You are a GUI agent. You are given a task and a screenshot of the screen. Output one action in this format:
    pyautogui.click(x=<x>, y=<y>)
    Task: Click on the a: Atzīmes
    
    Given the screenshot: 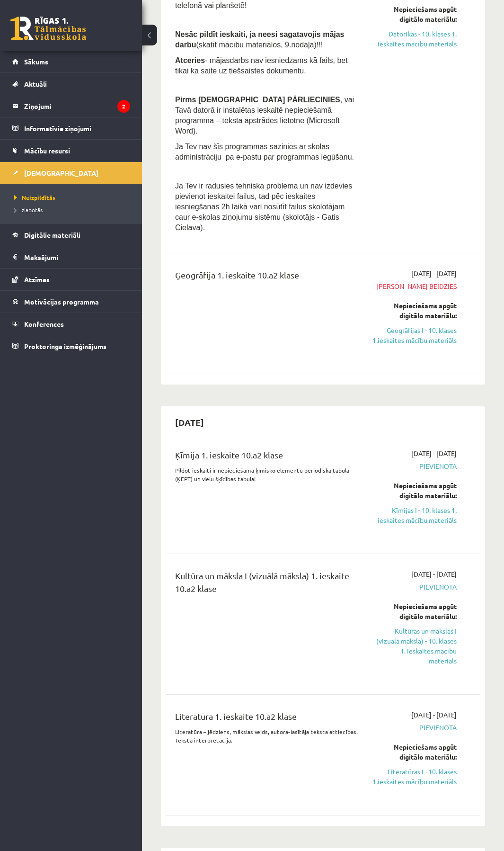 What is the action you would take?
    pyautogui.click(x=71, y=280)
    